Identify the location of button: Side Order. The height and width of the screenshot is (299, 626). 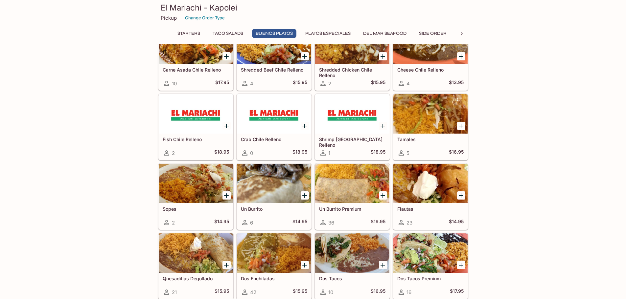
(433, 34).